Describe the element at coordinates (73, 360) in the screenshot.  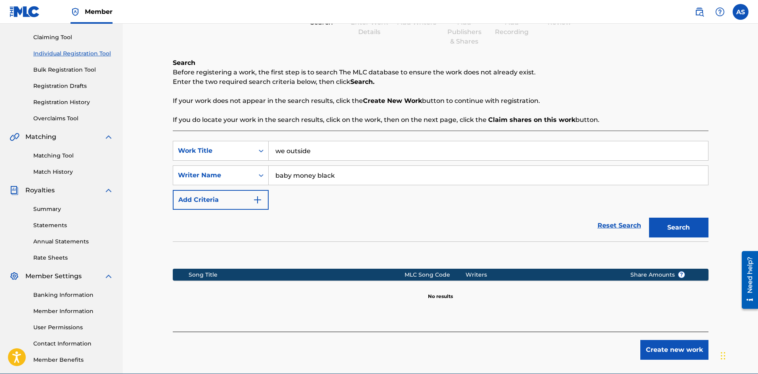
I see `a: Member Benefits` at that location.